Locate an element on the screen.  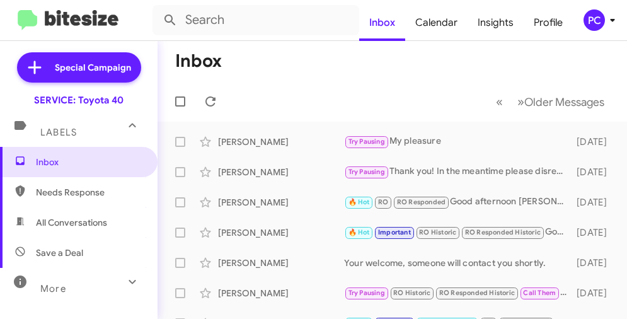
span: Labels is located at coordinates (59, 132).